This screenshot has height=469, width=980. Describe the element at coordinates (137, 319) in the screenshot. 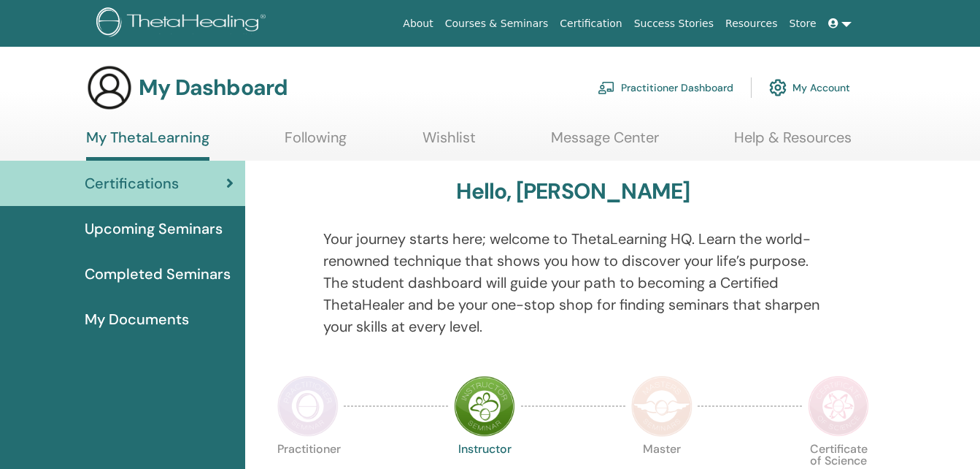

I see `span: My Documents` at that location.